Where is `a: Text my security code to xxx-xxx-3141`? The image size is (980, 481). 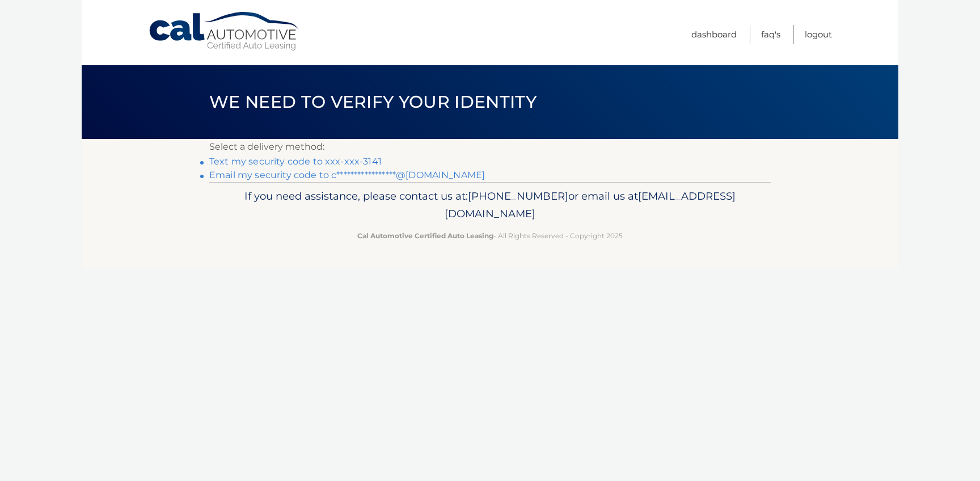 a: Text my security code to xxx-xxx-3141 is located at coordinates (296, 161).